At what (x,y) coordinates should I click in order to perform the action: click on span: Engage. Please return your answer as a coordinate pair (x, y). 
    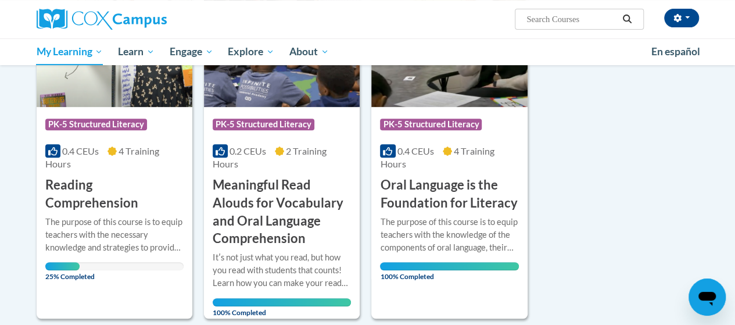
    Looking at the image, I should click on (191, 52).